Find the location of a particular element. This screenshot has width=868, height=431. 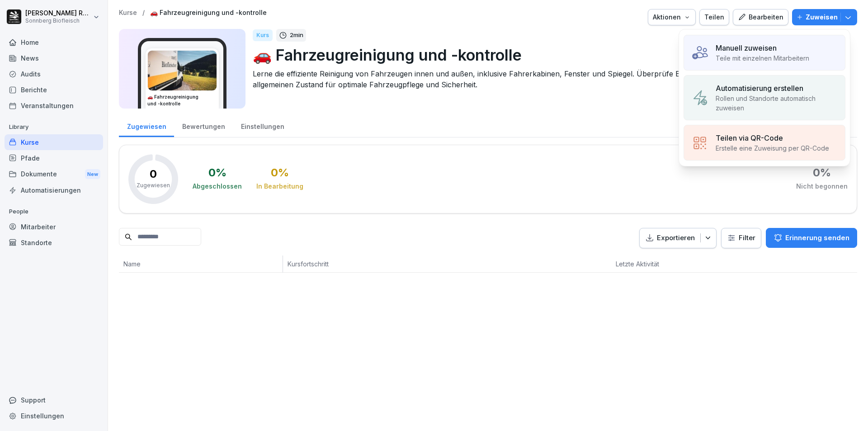

p: Rollen und Standorte automatisch zuweisen is located at coordinates (777, 103).